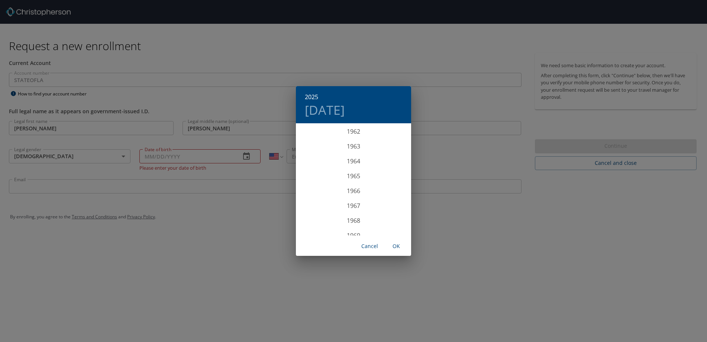 This screenshot has height=342, width=707. What do you see at coordinates (353, 176) in the screenshot?
I see `div: 1965` at bounding box center [353, 176].